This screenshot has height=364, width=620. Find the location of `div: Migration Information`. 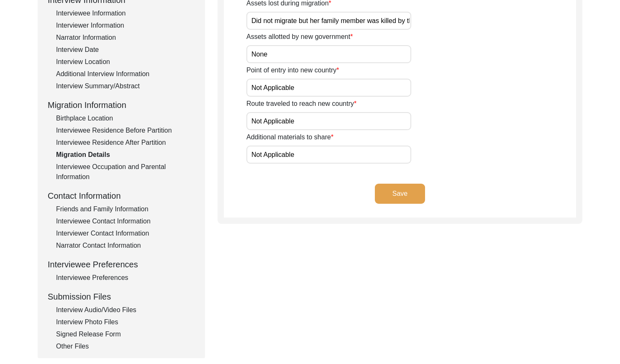

div: Migration Information is located at coordinates (121, 105).